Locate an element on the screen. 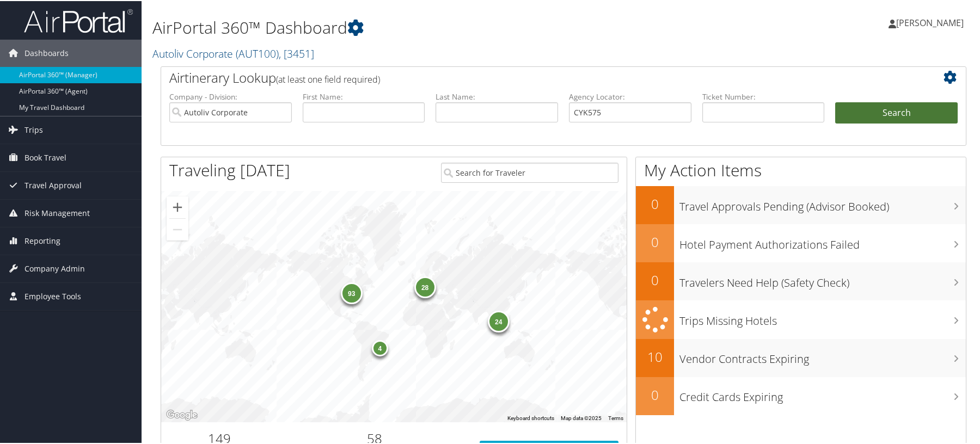 The width and height of the screenshot is (980, 444). img: Google is located at coordinates (182, 414).